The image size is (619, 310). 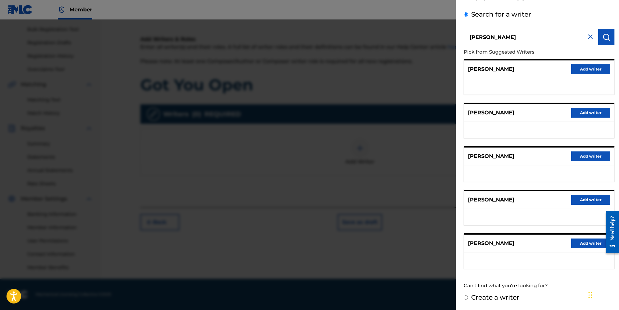 I want to click on div: Chat Widget, so click(x=603, y=294).